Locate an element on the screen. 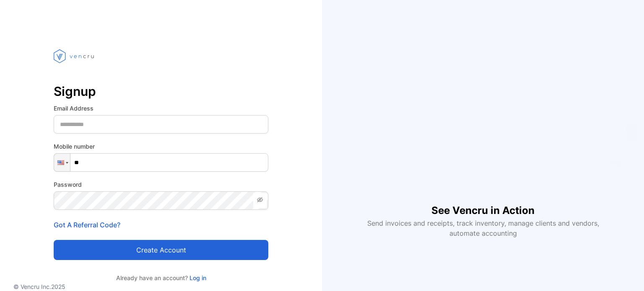  label: Password is located at coordinates (161, 184).